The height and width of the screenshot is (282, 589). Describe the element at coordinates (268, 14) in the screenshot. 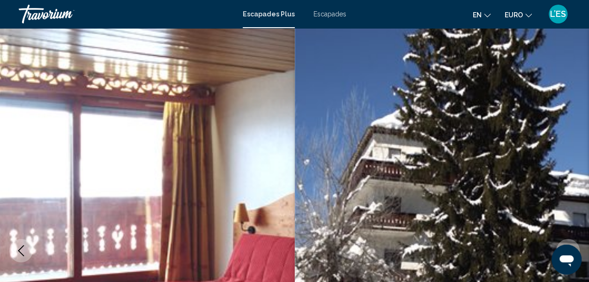

I see `span: Escapades Plus` at that location.